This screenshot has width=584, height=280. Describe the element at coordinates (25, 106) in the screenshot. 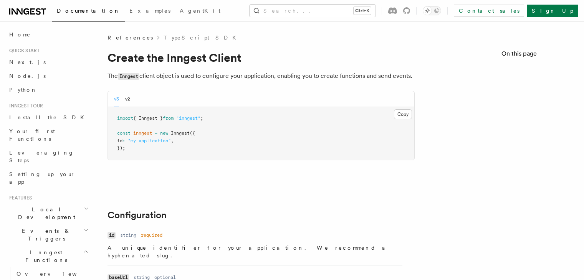

I see `span: Inngest tour` at that location.